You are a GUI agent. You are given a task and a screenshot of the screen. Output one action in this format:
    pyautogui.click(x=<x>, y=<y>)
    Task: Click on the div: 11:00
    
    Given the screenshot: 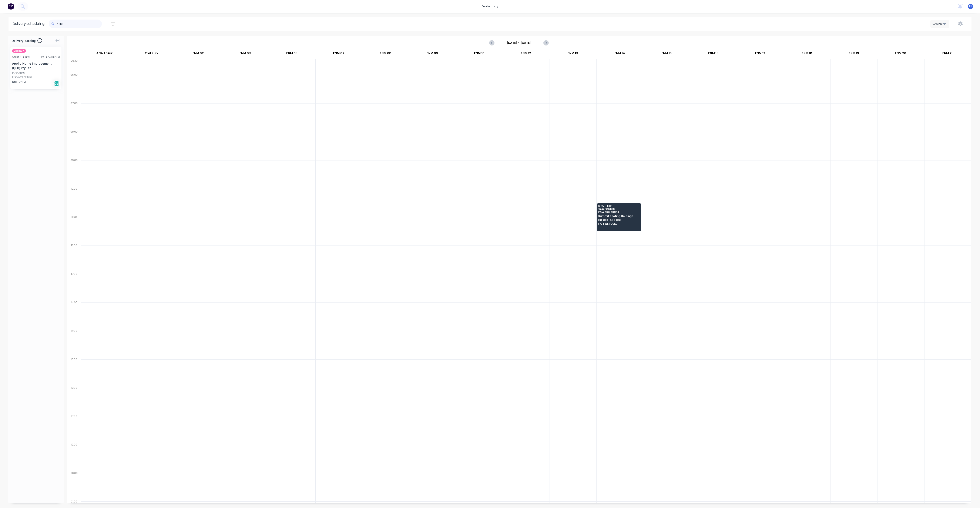 What is the action you would take?
    pyautogui.click(x=74, y=228)
    